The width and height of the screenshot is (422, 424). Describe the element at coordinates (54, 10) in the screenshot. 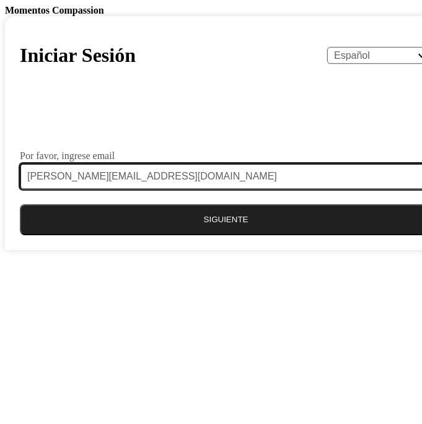

I see `b: Momentos Compassion` at that location.